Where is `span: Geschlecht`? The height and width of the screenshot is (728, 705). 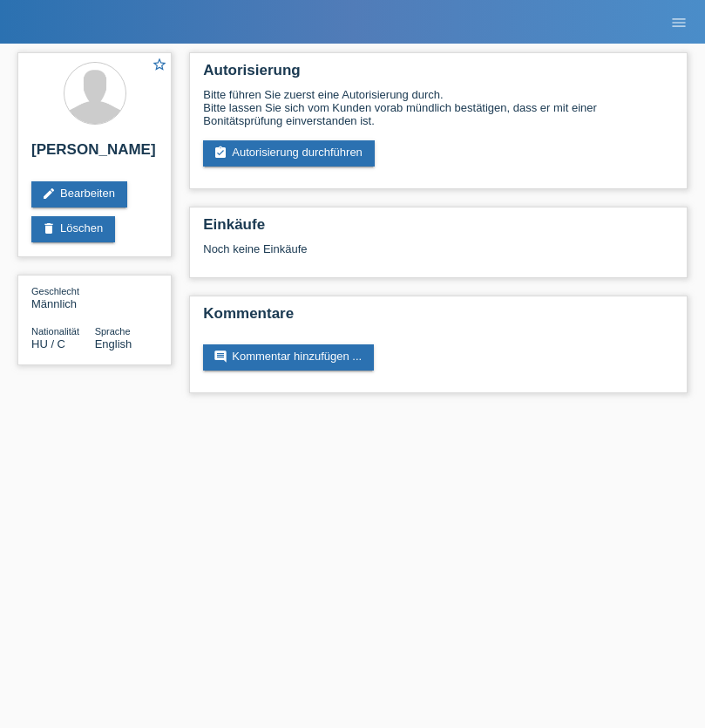
span: Geschlecht is located at coordinates (55, 291).